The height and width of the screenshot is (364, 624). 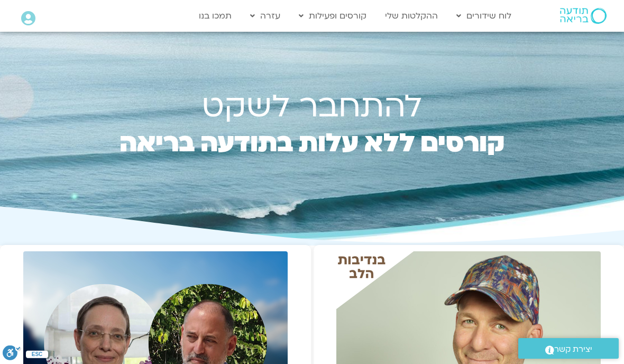 What do you see at coordinates (333, 16) in the screenshot?
I see `a: קורסים ופעילות` at bounding box center [333, 16].